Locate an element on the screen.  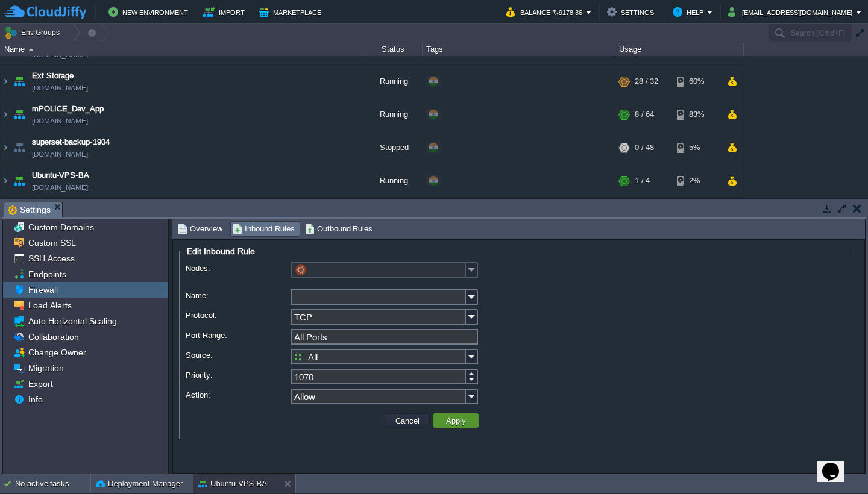
span: SSH Access is located at coordinates (51, 258).